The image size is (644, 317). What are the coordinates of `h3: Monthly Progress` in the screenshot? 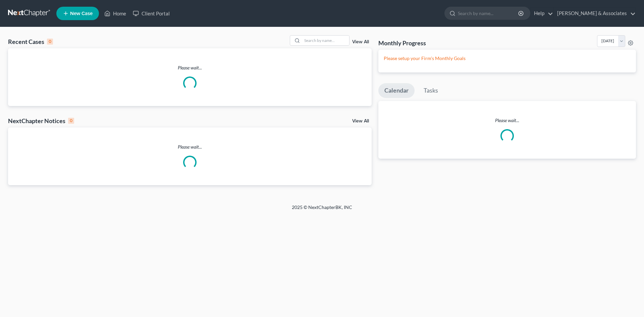 It's located at (402, 43).